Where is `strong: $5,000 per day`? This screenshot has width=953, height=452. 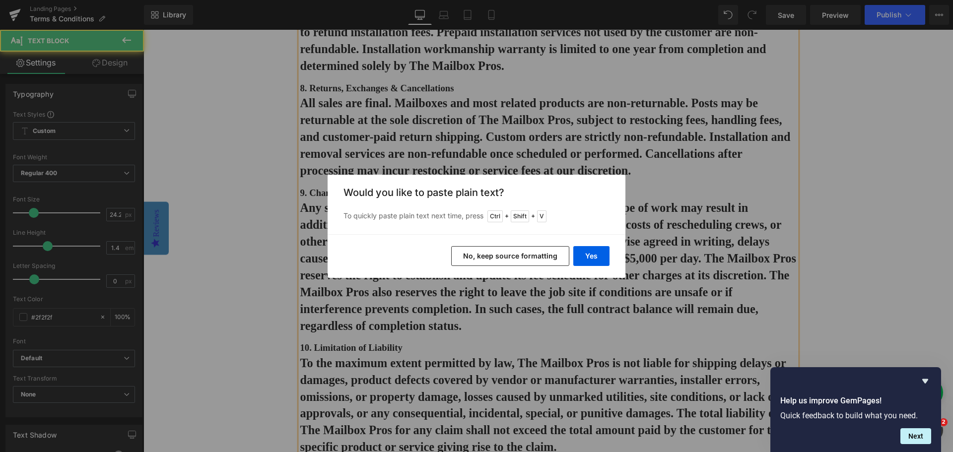
strong: $5,000 per day is located at coordinates (518, 228).